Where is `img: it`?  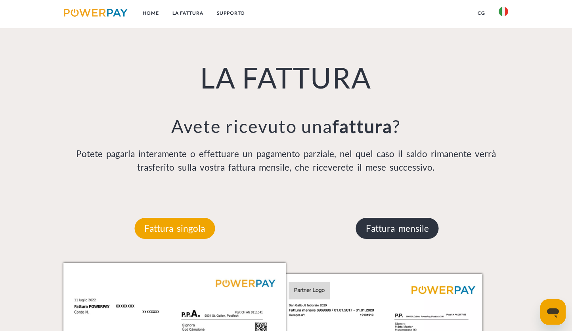 img: it is located at coordinates (503, 11).